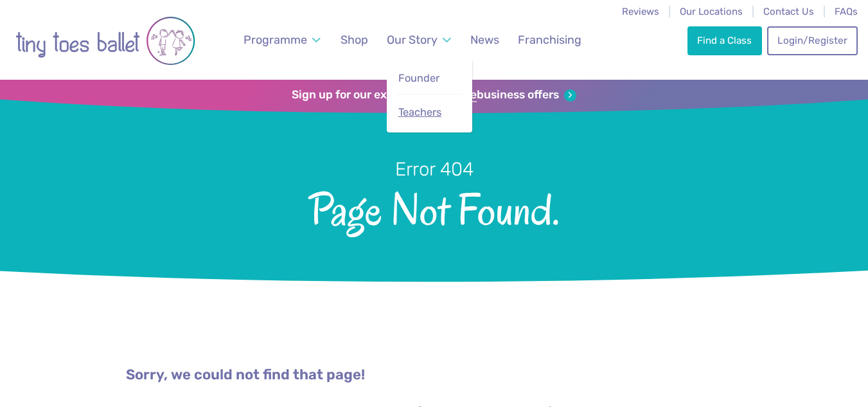 Image resolution: width=868 pixels, height=407 pixels. I want to click on span: Programme, so click(275, 39).